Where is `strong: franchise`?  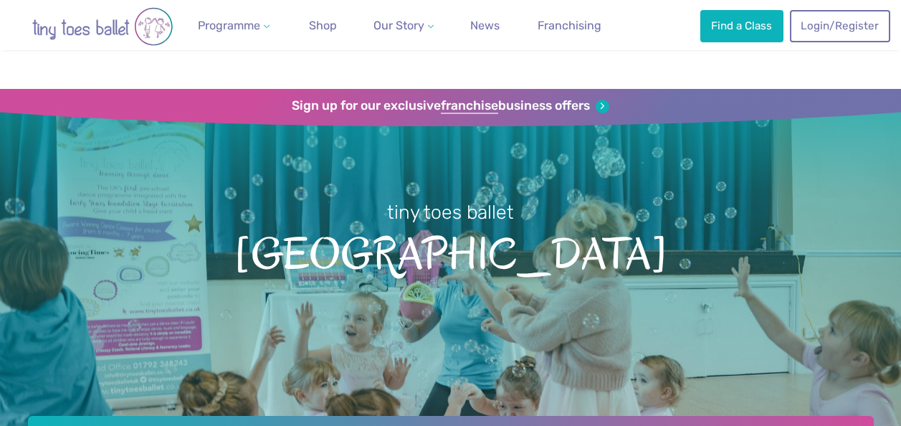
strong: franchise is located at coordinates (470, 106).